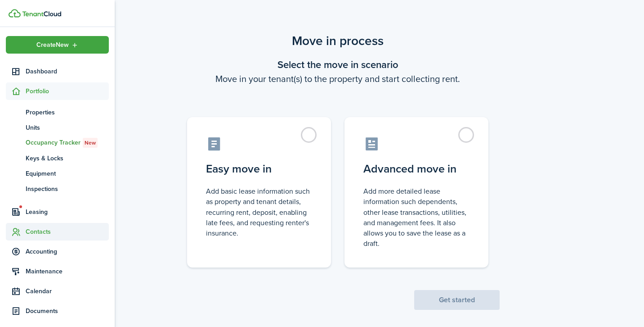 This screenshot has height=327, width=644. What do you see at coordinates (67, 112) in the screenshot?
I see `span: Properties` at bounding box center [67, 112].